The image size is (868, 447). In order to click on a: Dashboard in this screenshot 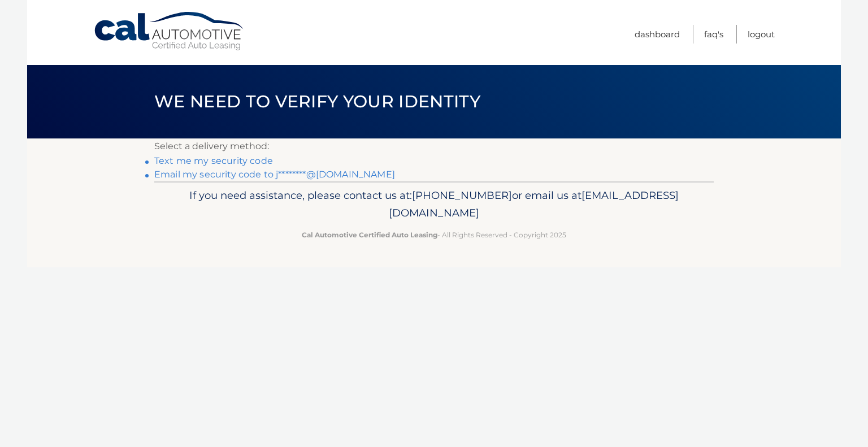, I will do `click(657, 34)`.